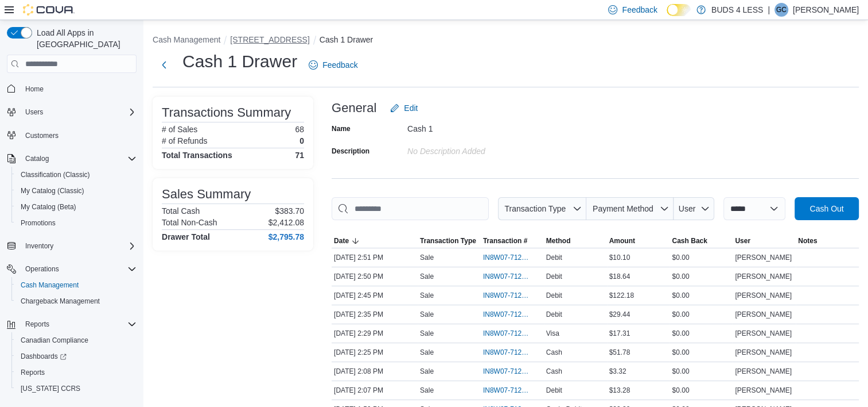  I want to click on span: $51.78, so click(620, 352).